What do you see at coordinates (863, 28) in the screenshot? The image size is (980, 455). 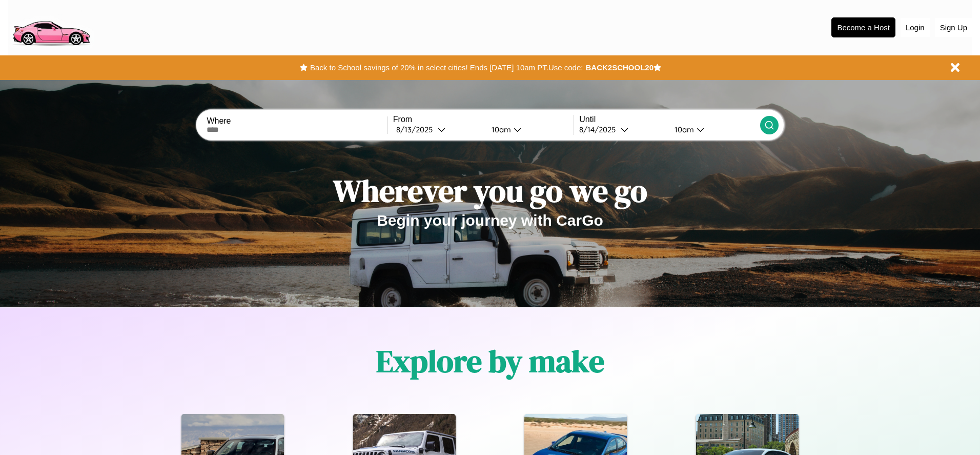 I see `button: Become a Host` at bounding box center [863, 28].